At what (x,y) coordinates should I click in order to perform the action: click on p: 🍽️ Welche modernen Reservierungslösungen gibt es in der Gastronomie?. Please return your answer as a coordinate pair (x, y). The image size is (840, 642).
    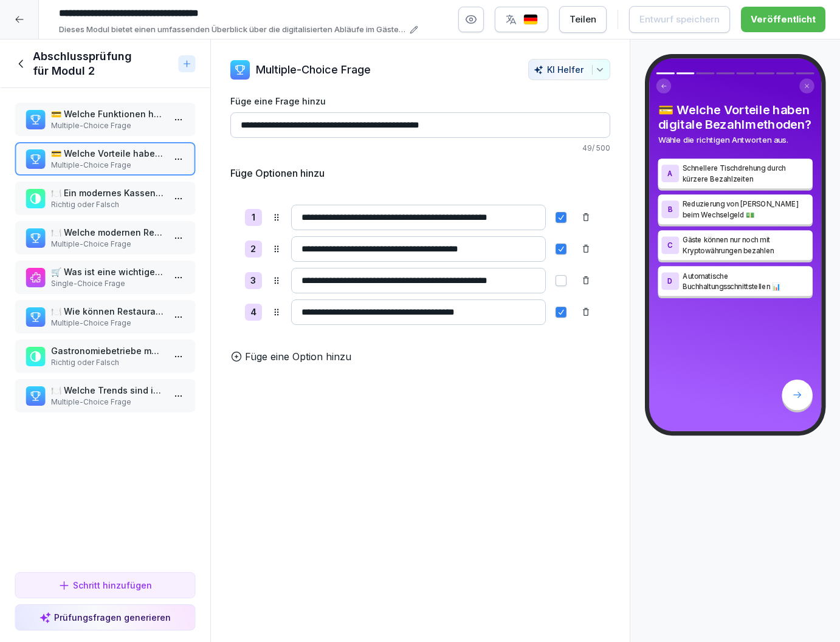
    Looking at the image, I should click on (108, 232).